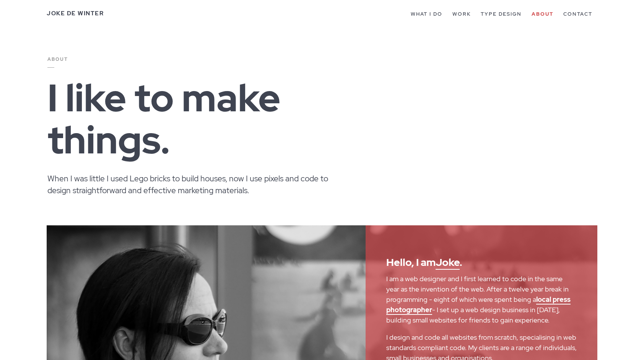 The width and height of the screenshot is (644, 360). What do you see at coordinates (448, 262) in the screenshot?
I see `a: Joke` at bounding box center [448, 262].